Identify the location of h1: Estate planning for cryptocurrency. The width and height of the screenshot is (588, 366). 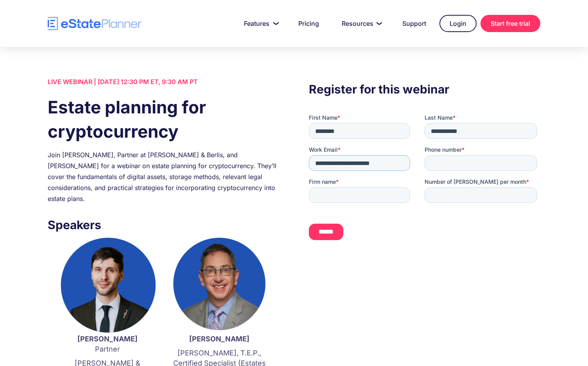
(164, 119).